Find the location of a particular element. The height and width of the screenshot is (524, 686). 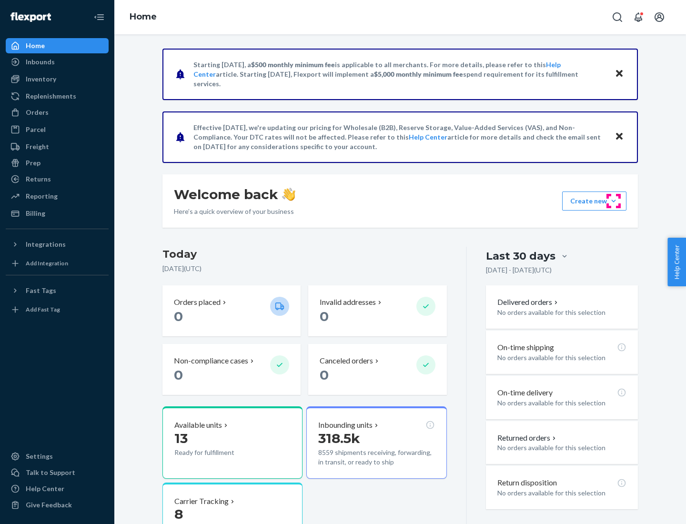

button: Open notifications is located at coordinates (639, 17).